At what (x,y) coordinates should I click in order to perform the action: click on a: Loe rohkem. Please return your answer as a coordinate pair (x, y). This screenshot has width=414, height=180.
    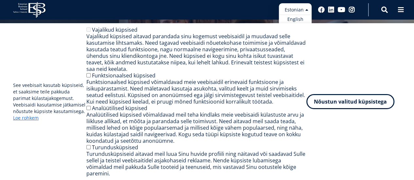
    Looking at the image, I should click on (26, 118).